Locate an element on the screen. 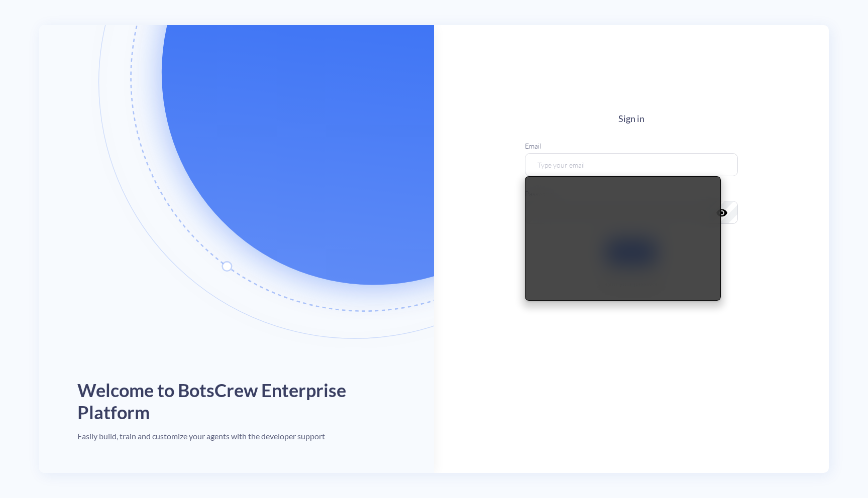  input: Type your email is located at coordinates (631, 164).